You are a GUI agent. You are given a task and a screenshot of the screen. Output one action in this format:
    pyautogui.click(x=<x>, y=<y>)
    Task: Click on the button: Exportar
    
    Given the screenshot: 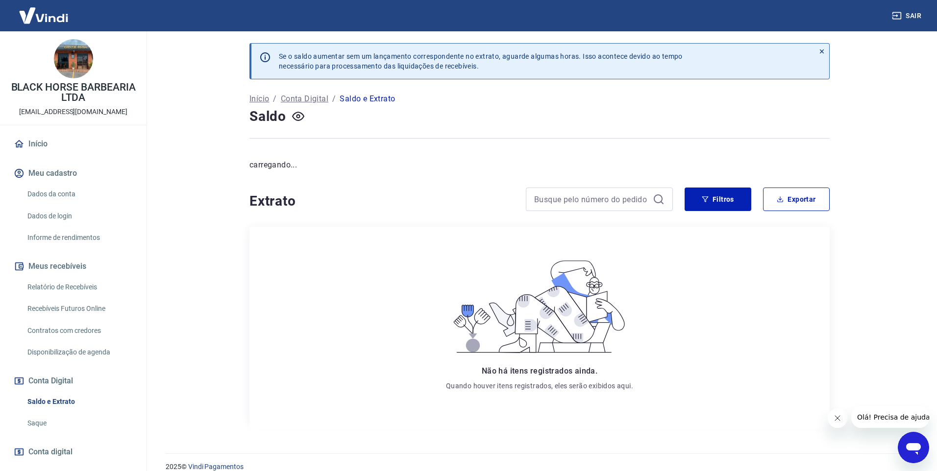 What is the action you would take?
    pyautogui.click(x=796, y=199)
    